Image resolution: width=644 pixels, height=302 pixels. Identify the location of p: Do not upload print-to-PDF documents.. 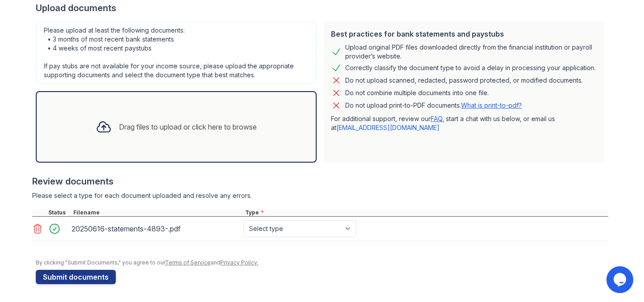
(433, 106).